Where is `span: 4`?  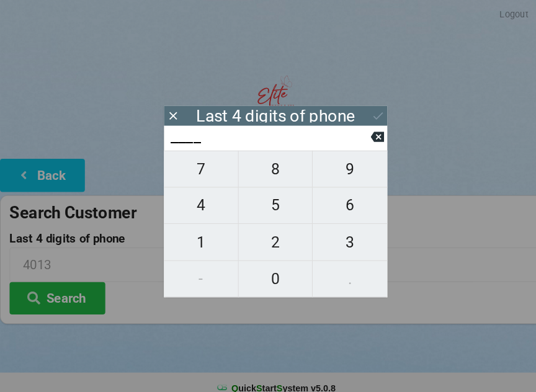
span: 4 is located at coordinates (195, 200).